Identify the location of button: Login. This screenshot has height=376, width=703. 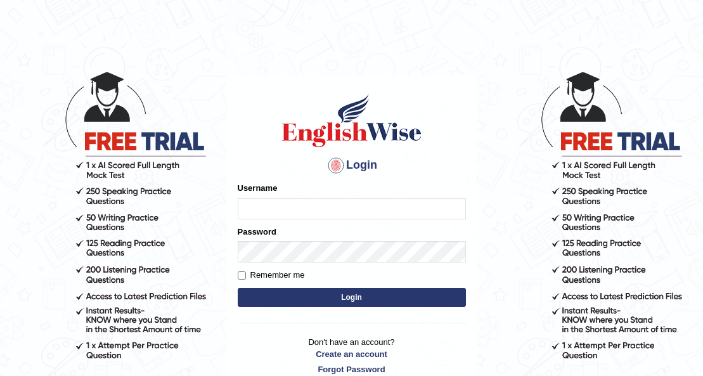
(352, 297).